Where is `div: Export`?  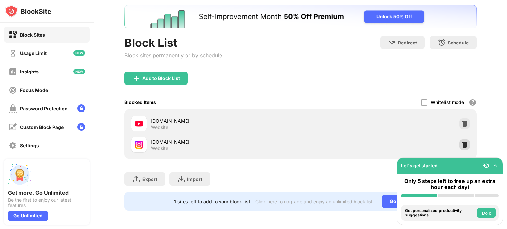
div: Export is located at coordinates (150, 179).